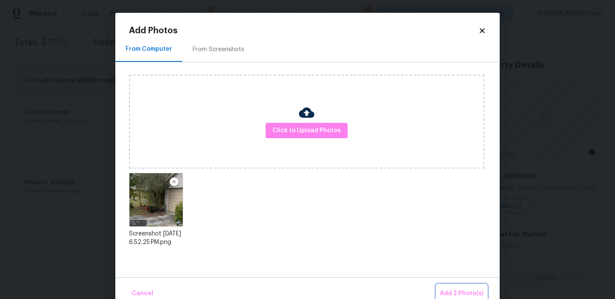 This screenshot has height=299, width=615. Describe the element at coordinates (142, 294) in the screenshot. I see `span: Cancel` at that location.